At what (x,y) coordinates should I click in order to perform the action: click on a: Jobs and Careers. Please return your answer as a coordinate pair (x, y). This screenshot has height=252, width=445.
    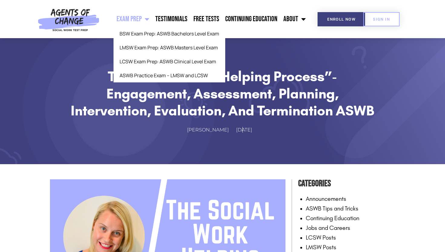
    Looking at the image, I should click on (328, 228).